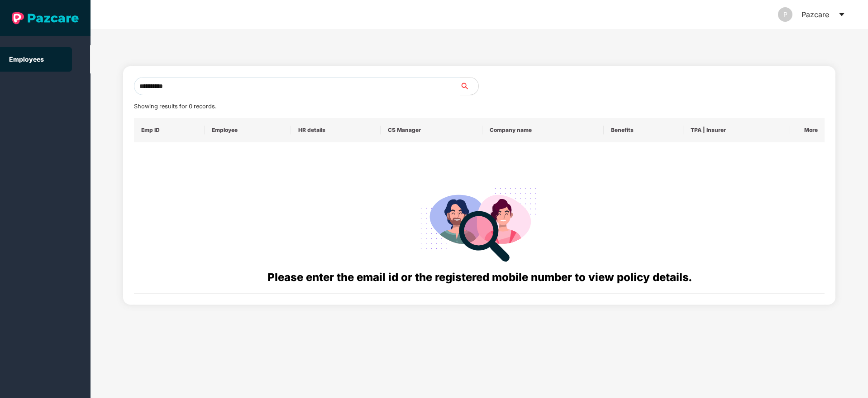  I want to click on th: Company name, so click(543, 130).